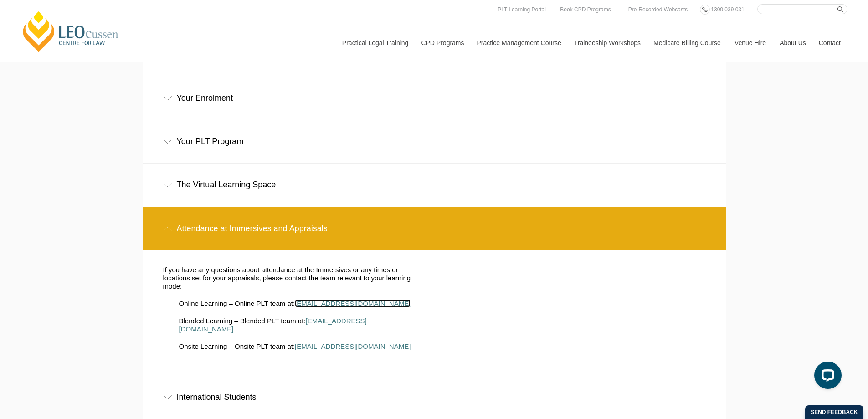  Describe the element at coordinates (434, 229) in the screenshot. I see `div: Attendance at Immersives and Appraisals` at that location.